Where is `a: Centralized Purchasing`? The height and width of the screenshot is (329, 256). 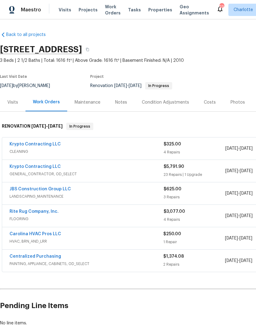
a: Centralized Purchasing is located at coordinates (35, 256).